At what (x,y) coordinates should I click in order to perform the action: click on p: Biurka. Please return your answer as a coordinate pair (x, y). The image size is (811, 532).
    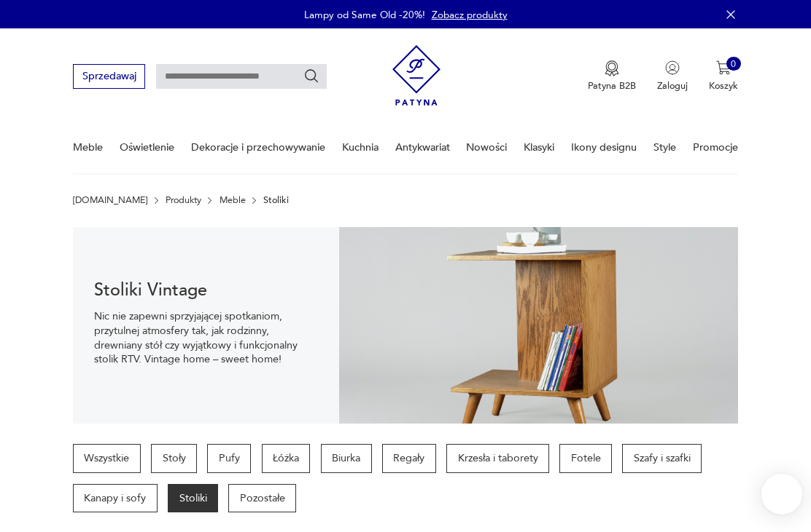
    Looking at the image, I should click on (346, 459).